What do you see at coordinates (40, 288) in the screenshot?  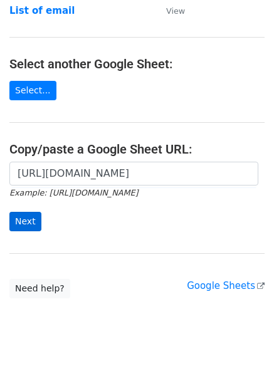 I see `a: Need help?` at bounding box center [40, 288].